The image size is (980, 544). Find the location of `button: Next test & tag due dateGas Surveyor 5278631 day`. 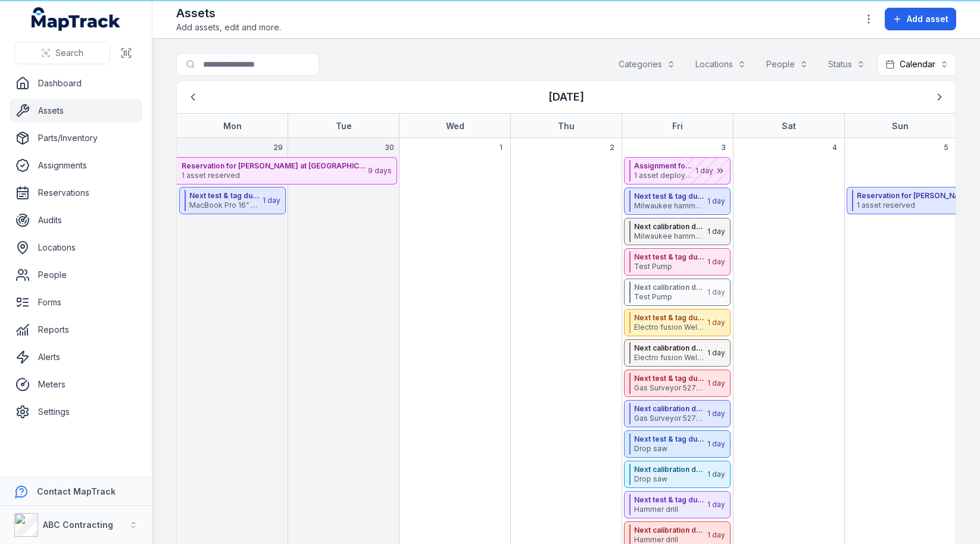

button: Next test & tag due dateGas Surveyor 5278631 day is located at coordinates (677, 383).